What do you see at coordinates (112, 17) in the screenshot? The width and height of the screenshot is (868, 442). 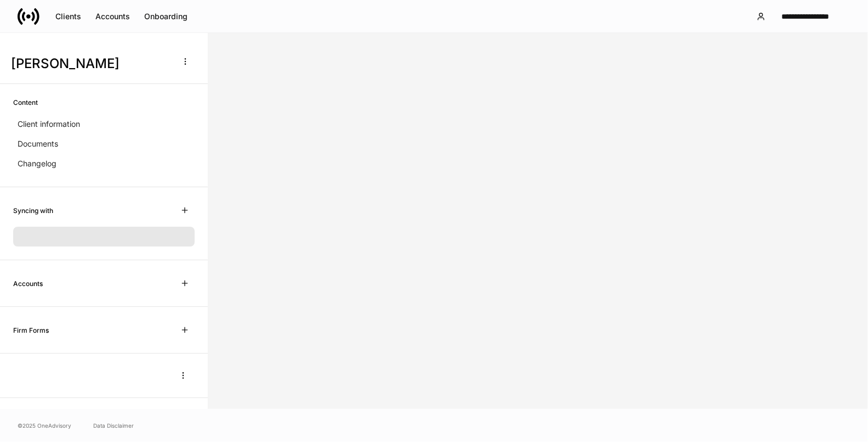 I see `div: Accounts` at bounding box center [112, 17].